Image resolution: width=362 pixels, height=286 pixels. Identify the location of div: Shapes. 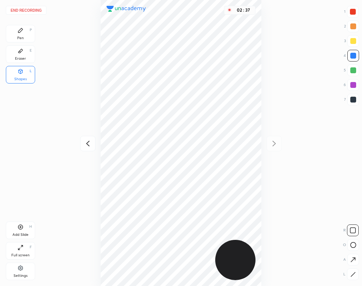
(20, 79).